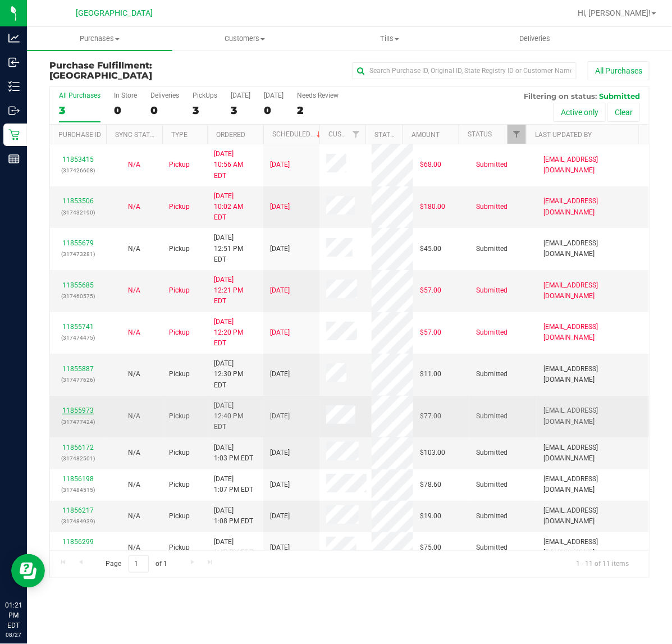 The image size is (672, 644). Describe the element at coordinates (464, 71) in the screenshot. I see `input: Search Purchase ID, Original ID, State Registry ID or Customer Name...` at that location.